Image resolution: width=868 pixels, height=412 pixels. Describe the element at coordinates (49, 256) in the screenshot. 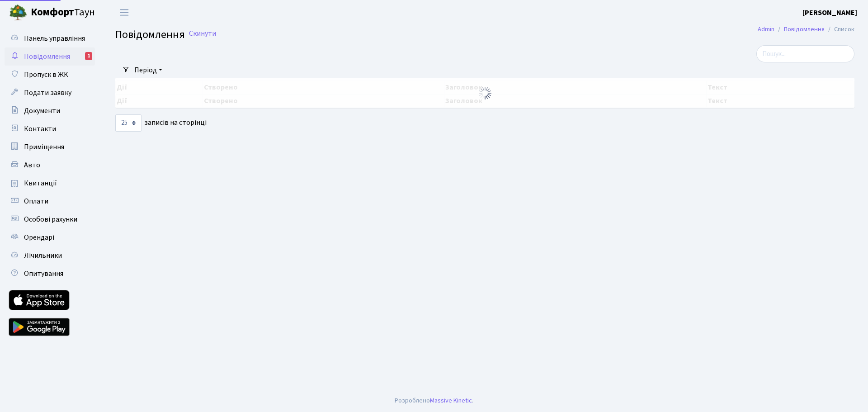

I see `a: Лічильники` at that location.